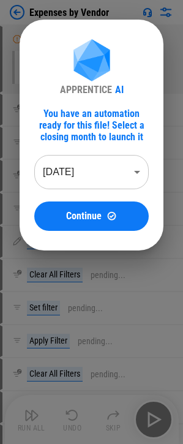  What do you see at coordinates (86, 89) in the screenshot?
I see `div: APPRENTICE` at bounding box center [86, 89].